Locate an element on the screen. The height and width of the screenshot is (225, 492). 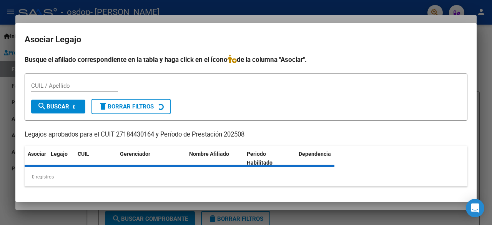
span: Asociar is located at coordinates (37, 154).